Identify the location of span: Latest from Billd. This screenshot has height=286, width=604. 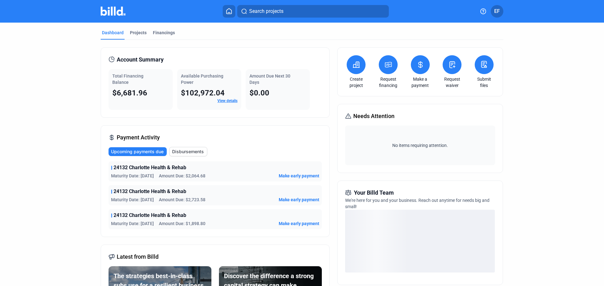
(137, 257).